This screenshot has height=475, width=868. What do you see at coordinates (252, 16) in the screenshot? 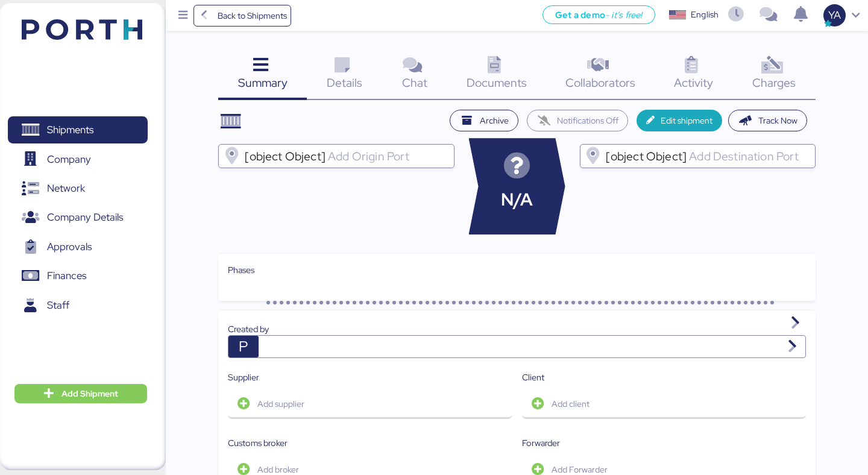
I see `span: Back to Shipments` at bounding box center [252, 16].